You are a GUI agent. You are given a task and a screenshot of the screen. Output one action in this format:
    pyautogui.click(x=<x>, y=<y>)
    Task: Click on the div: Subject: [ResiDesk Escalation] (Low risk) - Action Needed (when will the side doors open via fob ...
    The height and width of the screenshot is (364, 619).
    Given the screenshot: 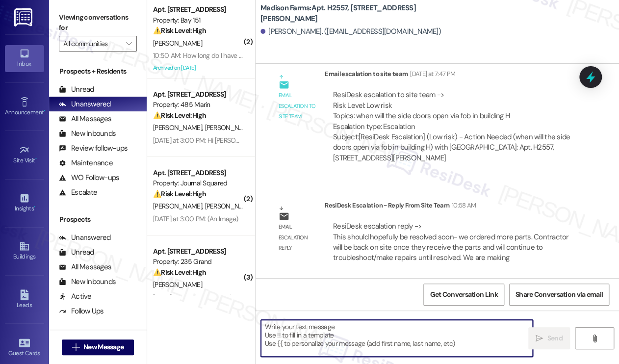 What is the action you would take?
    pyautogui.click(x=454, y=147)
    